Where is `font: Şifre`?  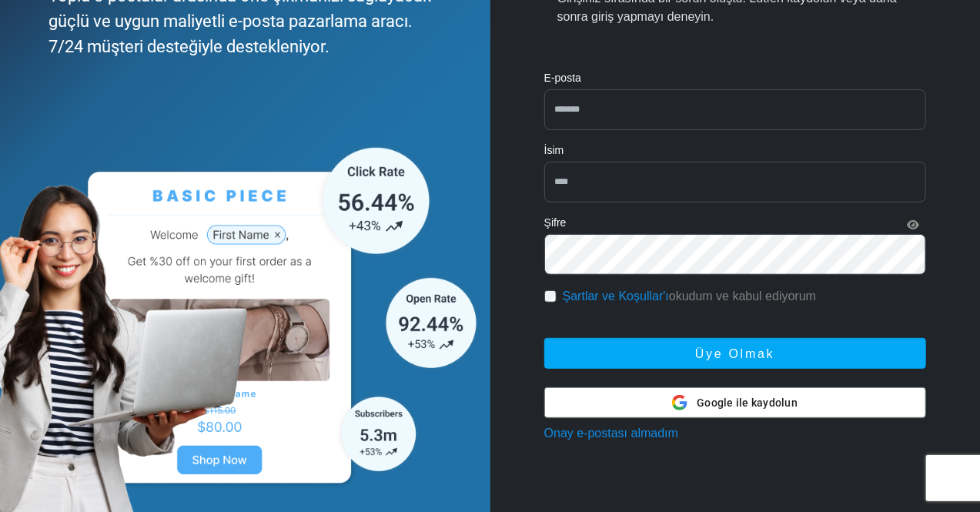 font: Şifre is located at coordinates (555, 222).